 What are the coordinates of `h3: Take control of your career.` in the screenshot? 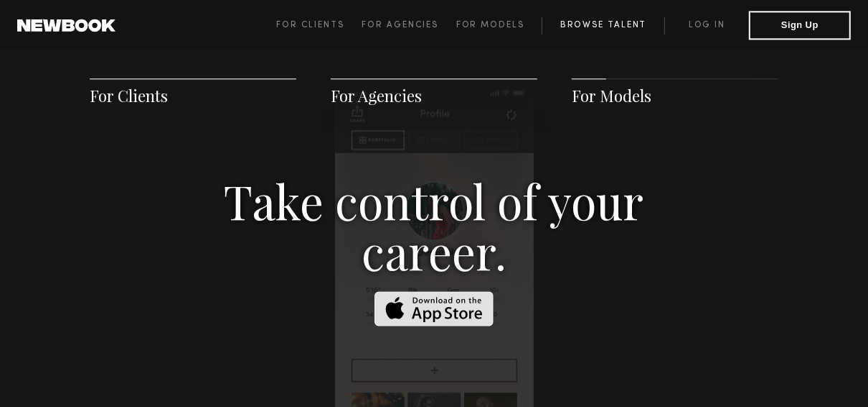 It's located at (434, 225).